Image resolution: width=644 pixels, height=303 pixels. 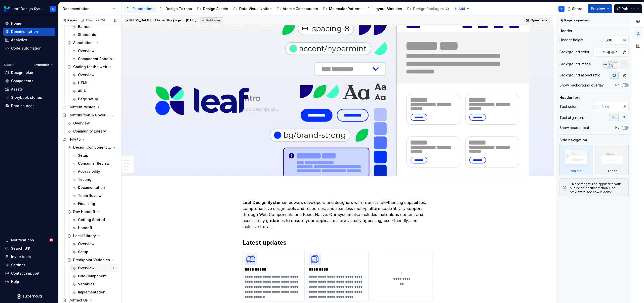 What do you see at coordinates (255, 9) in the screenshot?
I see `div: Data Visualization` at bounding box center [255, 9].